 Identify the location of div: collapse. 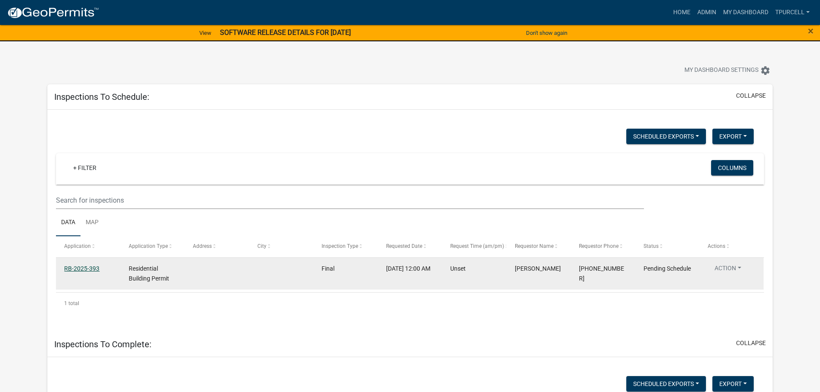
(410, 221).